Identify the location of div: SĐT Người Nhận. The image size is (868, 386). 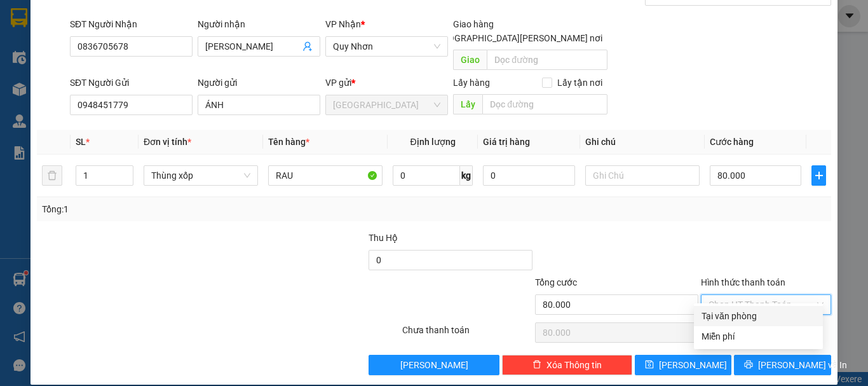
(131, 24).